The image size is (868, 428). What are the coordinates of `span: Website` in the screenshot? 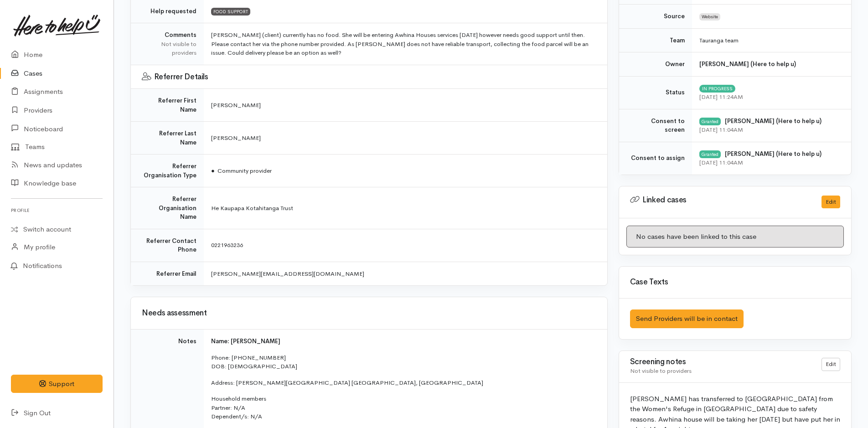 It's located at (710, 17).